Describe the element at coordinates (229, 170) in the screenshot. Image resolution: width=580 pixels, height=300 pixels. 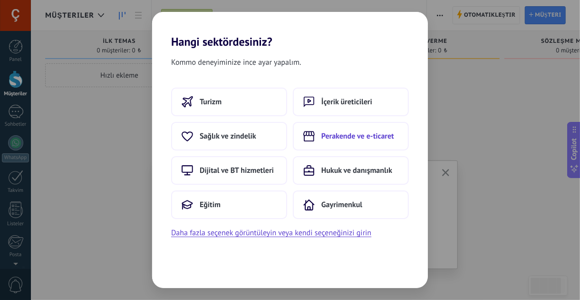
I see `button: Dijital ve BT hizmetleri` at that location.